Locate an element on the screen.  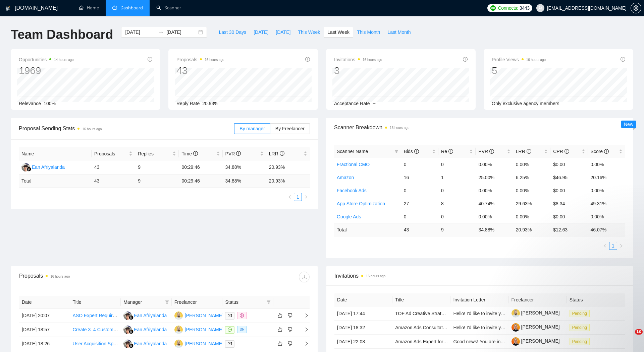
td: 25.00% is located at coordinates (494, 177).